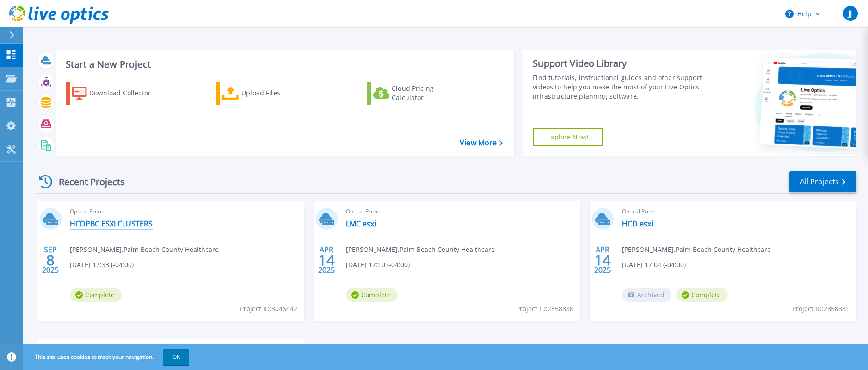 This screenshot has width=868, height=370. I want to click on h3: Start a New Project, so click(284, 65).